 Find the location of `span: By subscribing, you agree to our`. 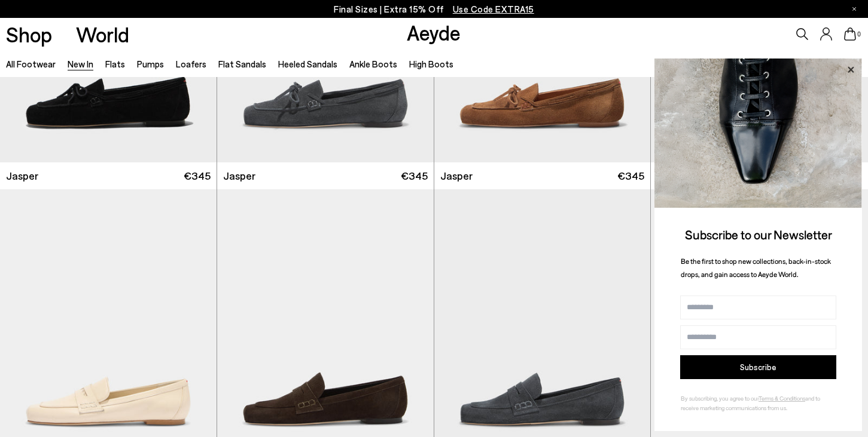

span: By subscribing, you agree to our is located at coordinates (720, 399).